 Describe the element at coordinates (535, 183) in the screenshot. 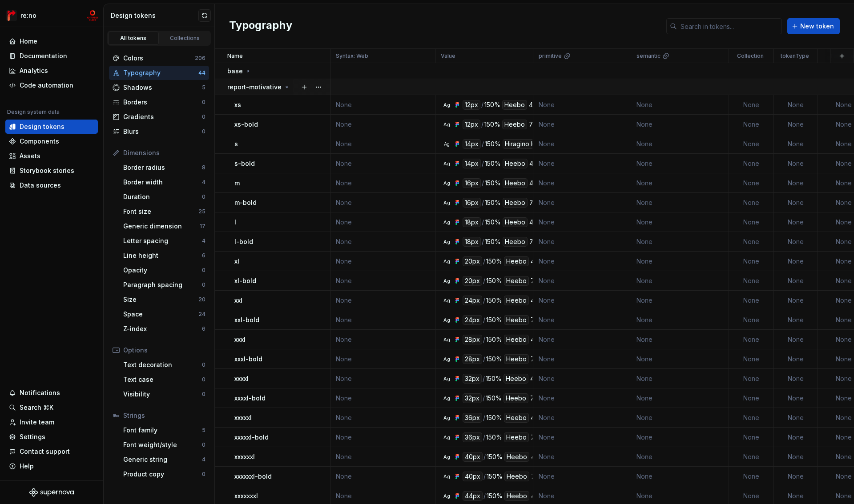

I see `div: 400` at that location.